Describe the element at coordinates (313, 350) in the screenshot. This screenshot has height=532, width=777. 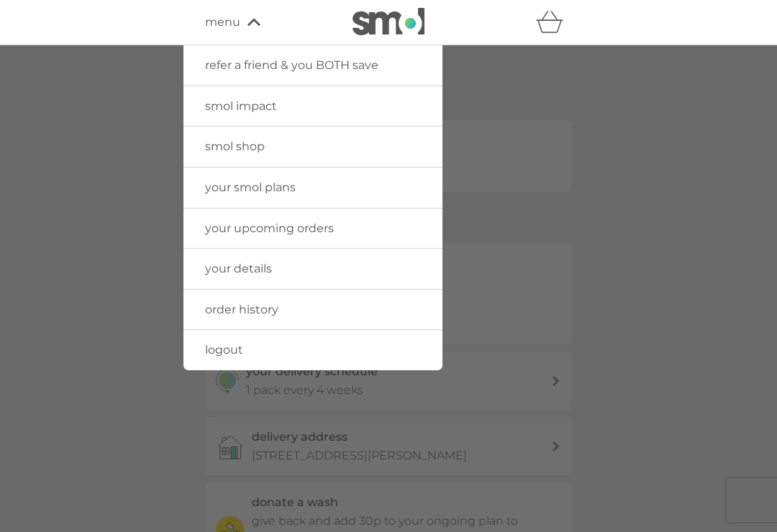
I see `a: logout` at that location.